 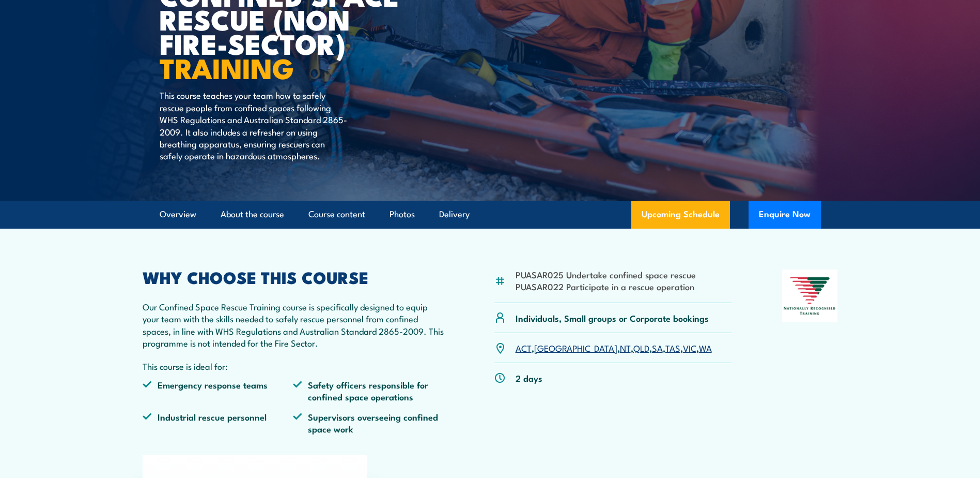 What do you see at coordinates (658, 347) in the screenshot?
I see `a: SA` at bounding box center [658, 347].